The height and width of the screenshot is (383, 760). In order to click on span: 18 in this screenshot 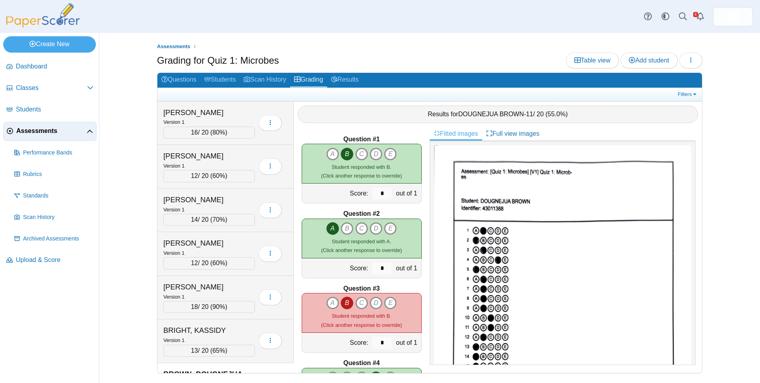, I will do `click(194, 306)`.